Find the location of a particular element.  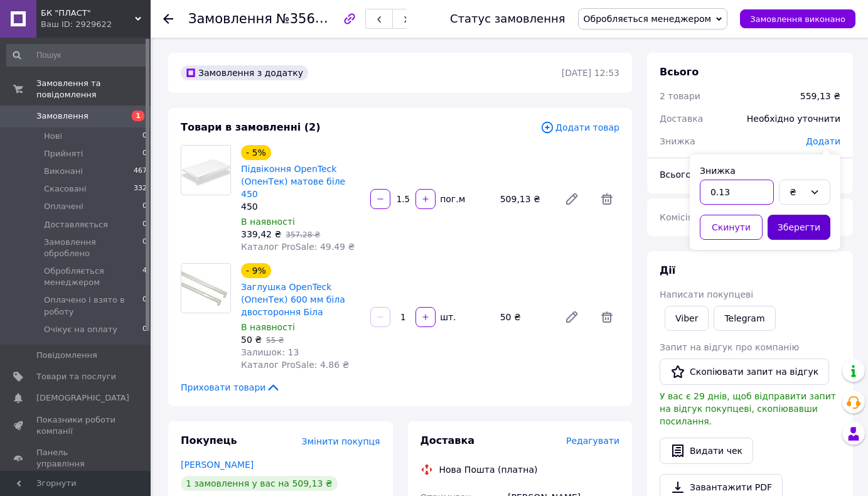

a: Telegram is located at coordinates (744, 319).